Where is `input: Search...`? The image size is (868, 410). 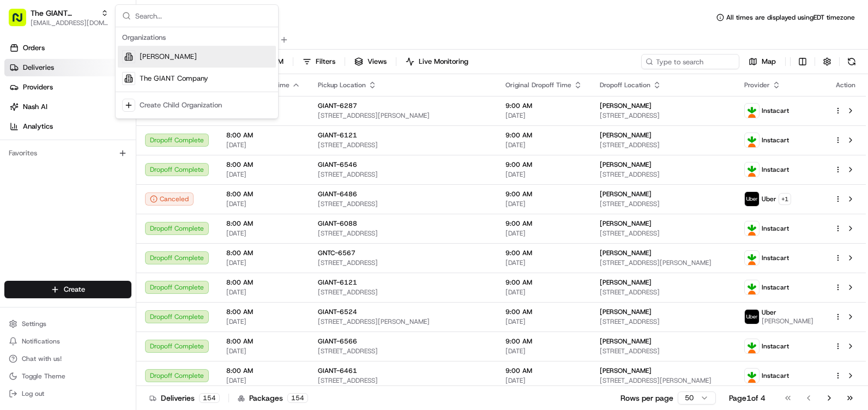
input: Search... is located at coordinates (203, 16).